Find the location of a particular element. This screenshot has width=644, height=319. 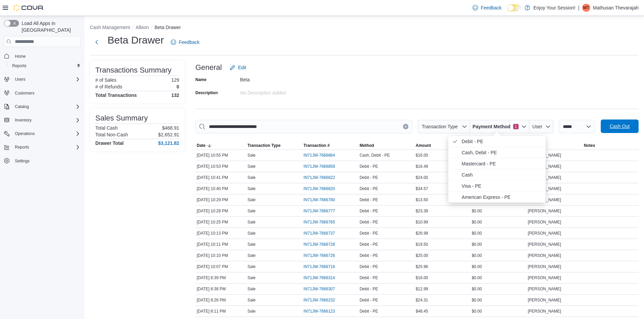

button: IN71JW-7666822 is located at coordinates (323, 178).